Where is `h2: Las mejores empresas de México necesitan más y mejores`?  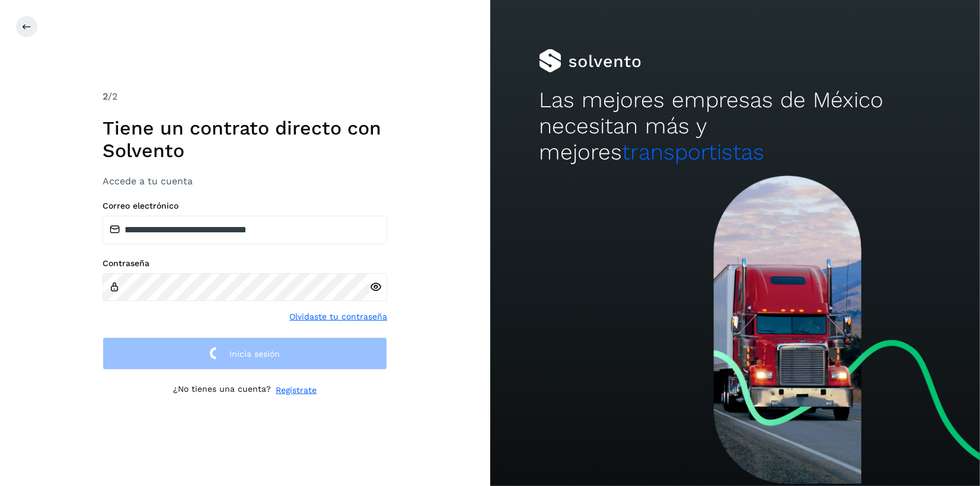
h2: Las mejores empresas de México necesitan más y mejores is located at coordinates (735, 126).